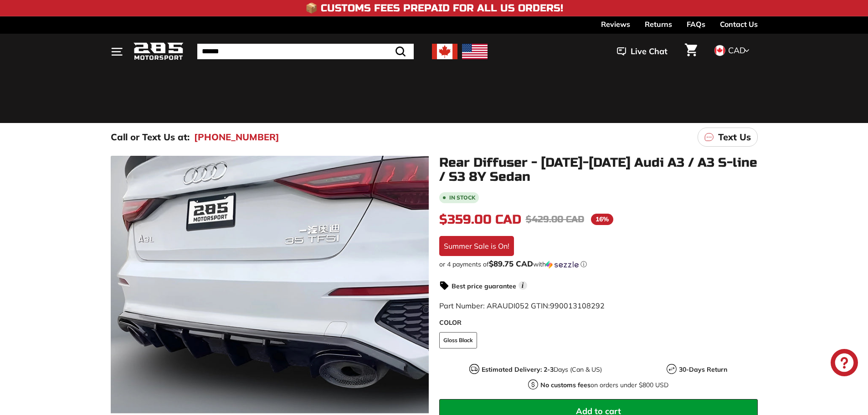 This screenshot has height=415, width=868. Describe the element at coordinates (696, 24) in the screenshot. I see `a: FAQs` at that location.